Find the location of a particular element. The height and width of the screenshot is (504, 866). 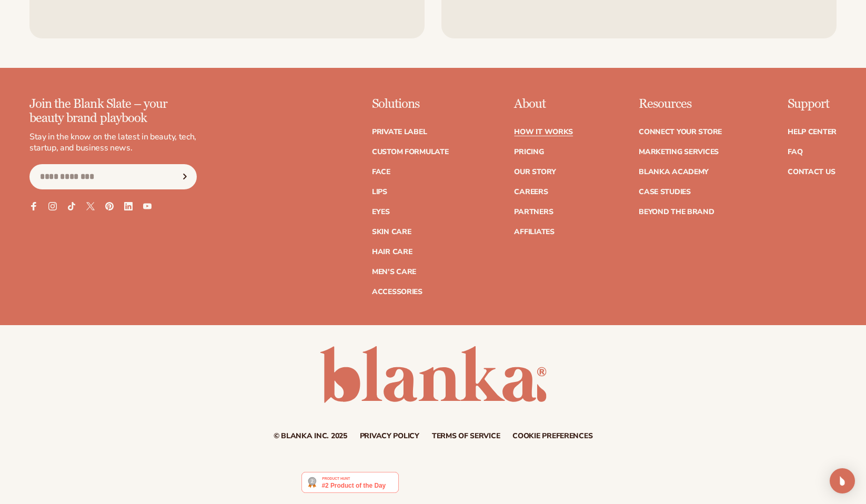

a: Cookie preferences is located at coordinates (553, 436).